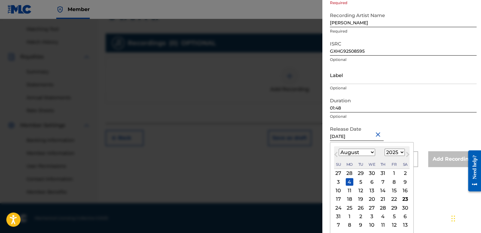 The image size is (481, 233). Describe the element at coordinates (11, 25) in the screenshot. I see `div: Open Resource Center` at that location.